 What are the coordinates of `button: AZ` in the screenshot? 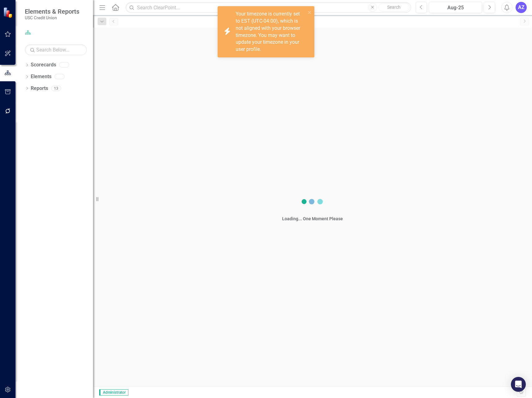 It's located at (521, 7).